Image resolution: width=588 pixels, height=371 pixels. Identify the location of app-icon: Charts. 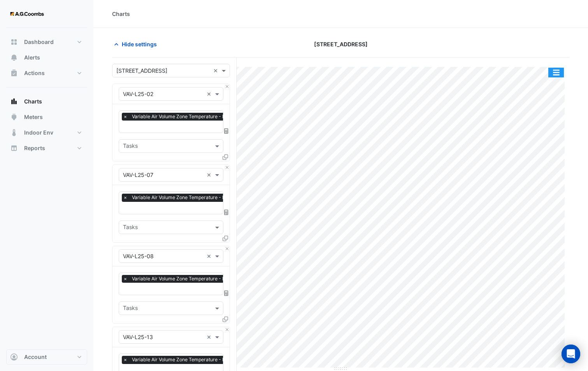
(14, 101).